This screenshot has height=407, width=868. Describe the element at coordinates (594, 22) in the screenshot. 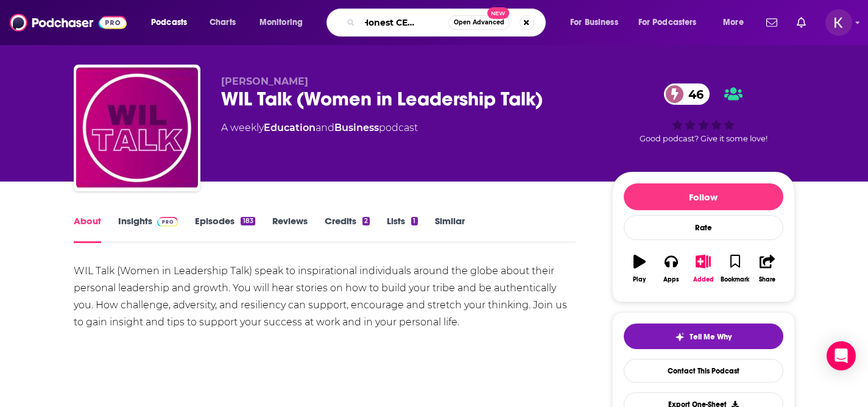

I see `span: For Business` at that location.